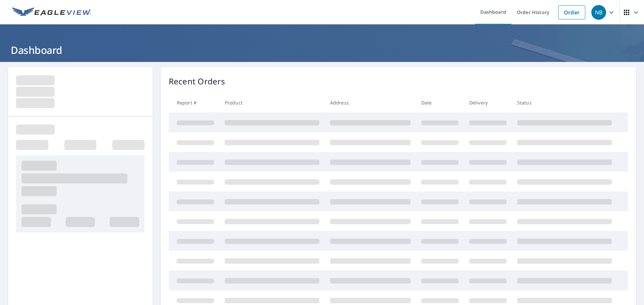 The height and width of the screenshot is (305, 644). I want to click on th: Address, so click(370, 102).